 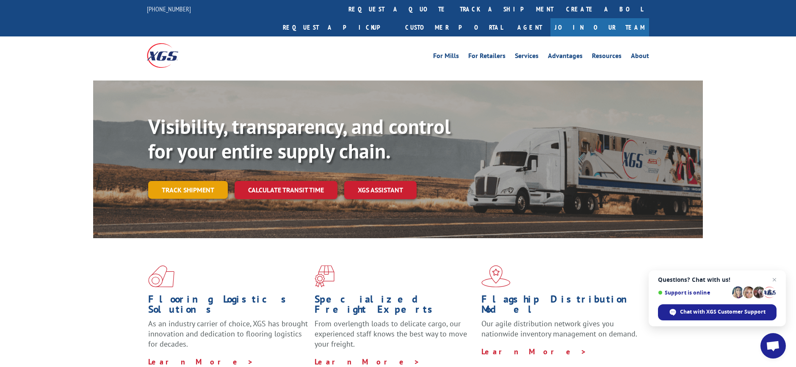 I want to click on a: Calculate transit time, so click(x=286, y=190).